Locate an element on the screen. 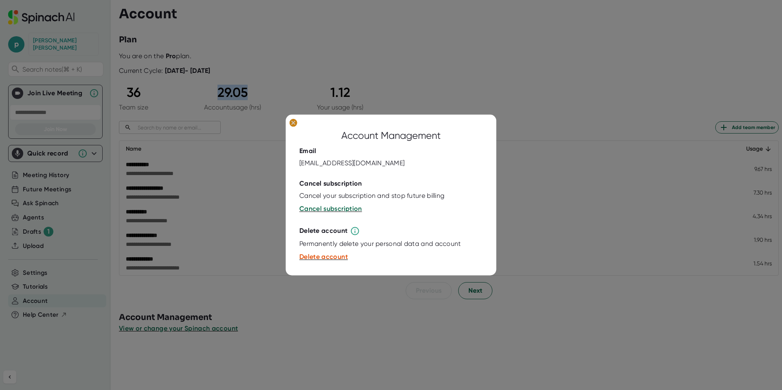 Image resolution: width=782 pixels, height=390 pixels. div: Cancel subscription is located at coordinates (331, 184).